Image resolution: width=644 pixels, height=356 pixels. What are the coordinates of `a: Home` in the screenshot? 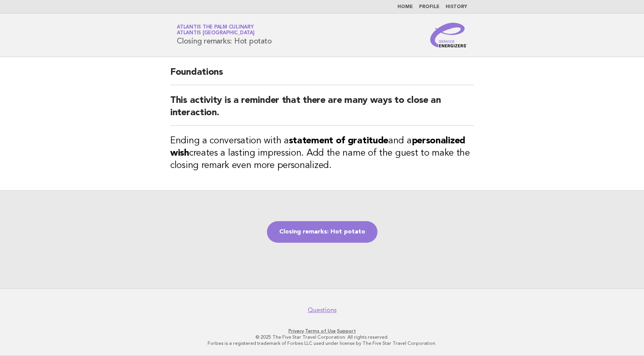 It's located at (405, 7).